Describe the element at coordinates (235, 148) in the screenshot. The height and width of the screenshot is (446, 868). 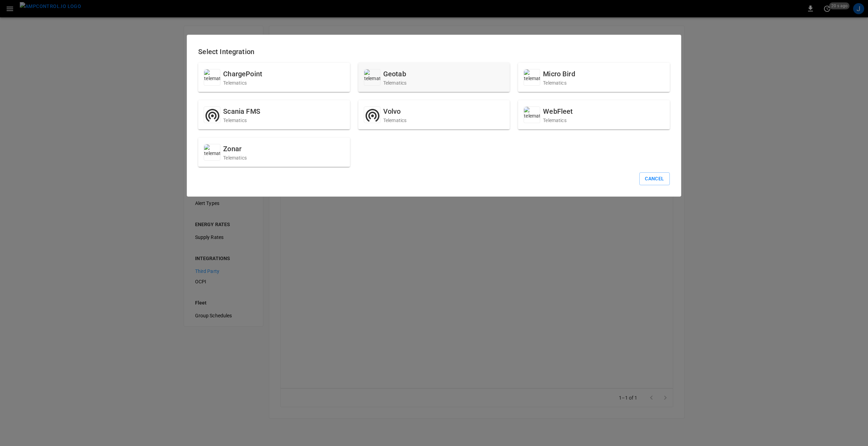
I see `h6: Zonar` at that location.